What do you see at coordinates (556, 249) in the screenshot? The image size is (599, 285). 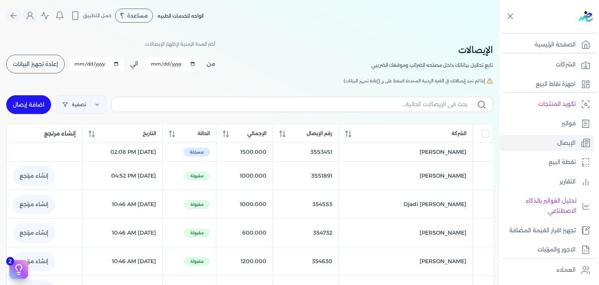 I see `p: الاجور والمرتبات` at bounding box center [556, 249].